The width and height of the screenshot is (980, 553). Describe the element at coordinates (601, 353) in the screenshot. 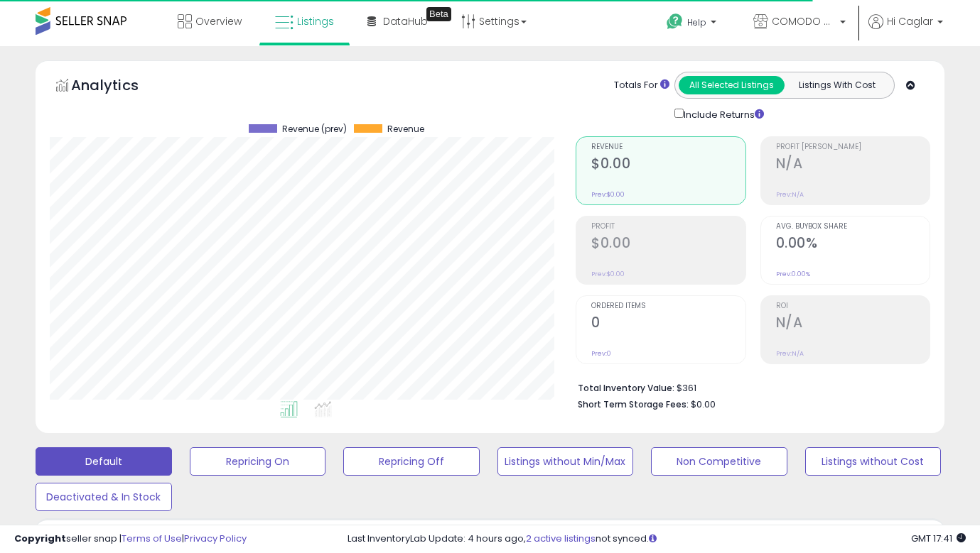

I see `small: Prev: 0` at that location.